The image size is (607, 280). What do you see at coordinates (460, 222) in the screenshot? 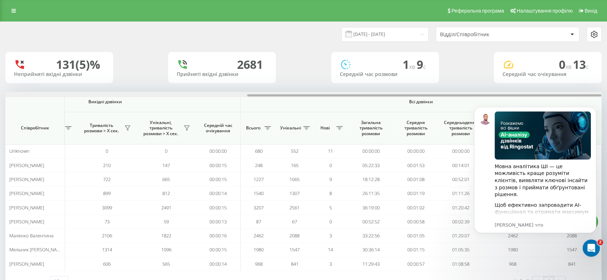
I see `td: 00:02:39` at bounding box center [460, 222].